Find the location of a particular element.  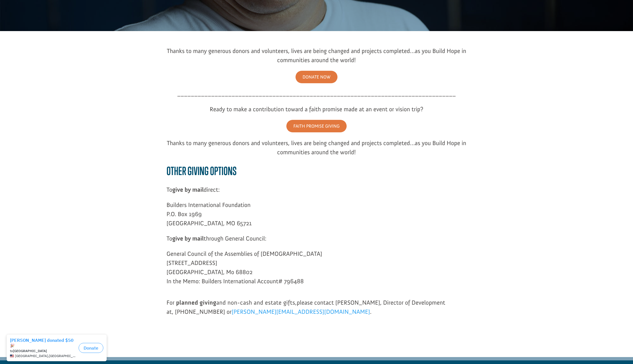

p: Thanks to many generous donors and volunteers, lives are being changed and projects completed…as ... is located at coordinates (317, 151).